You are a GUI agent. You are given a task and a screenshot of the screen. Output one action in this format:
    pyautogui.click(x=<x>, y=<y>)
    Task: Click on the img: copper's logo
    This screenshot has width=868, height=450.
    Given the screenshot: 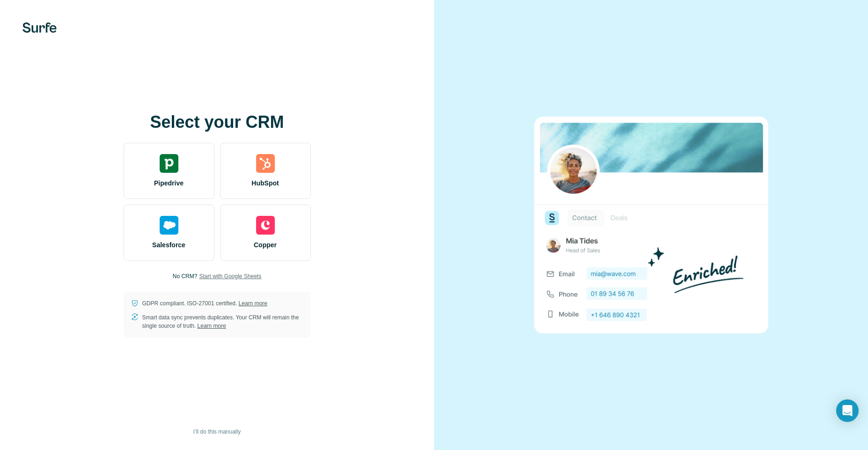 What is the action you would take?
    pyautogui.click(x=266, y=226)
    